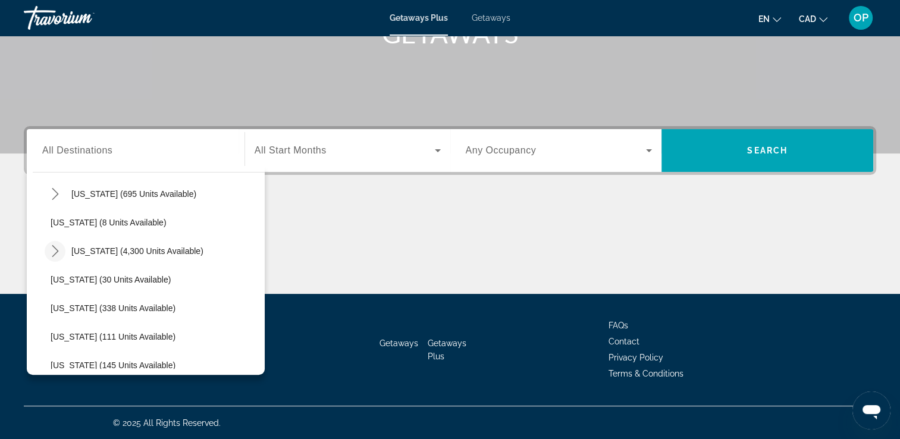 The width and height of the screenshot is (900, 439). What do you see at coordinates (860, 18) in the screenshot?
I see `span: OP` at bounding box center [860, 18].